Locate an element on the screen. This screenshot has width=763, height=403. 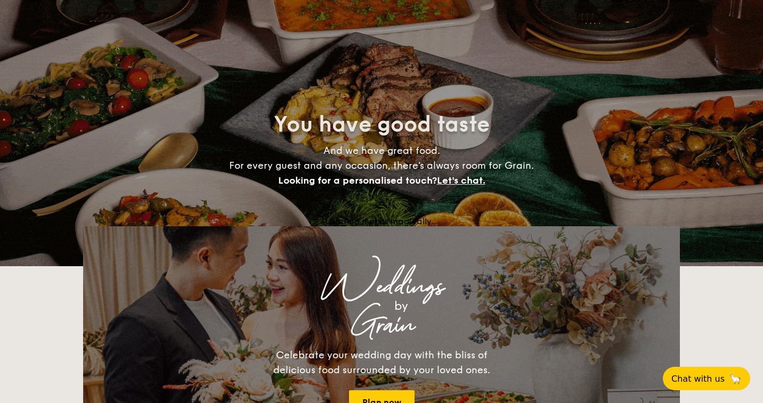
div: Loading menus magically... is located at coordinates (382, 221).